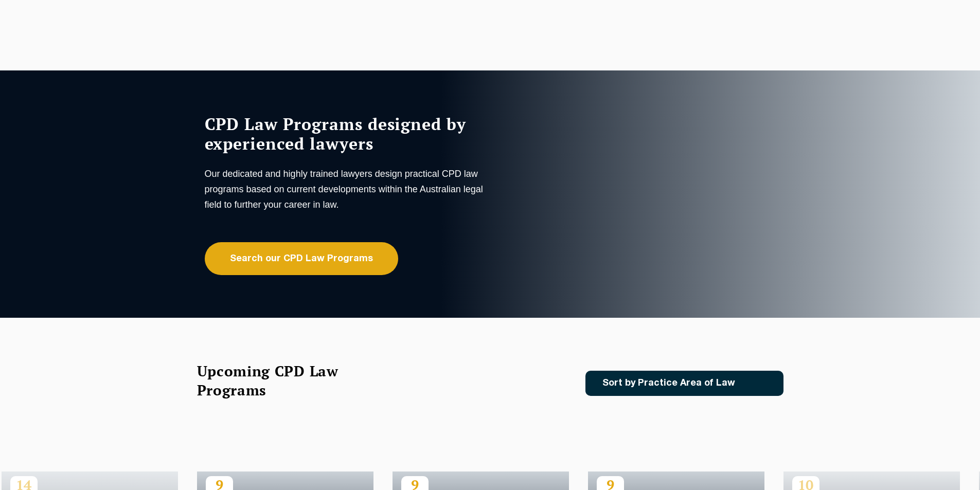 The height and width of the screenshot is (490, 980). Describe the element at coordinates (302, 259) in the screenshot. I see `a: Search our CPD Law Programs` at that location.